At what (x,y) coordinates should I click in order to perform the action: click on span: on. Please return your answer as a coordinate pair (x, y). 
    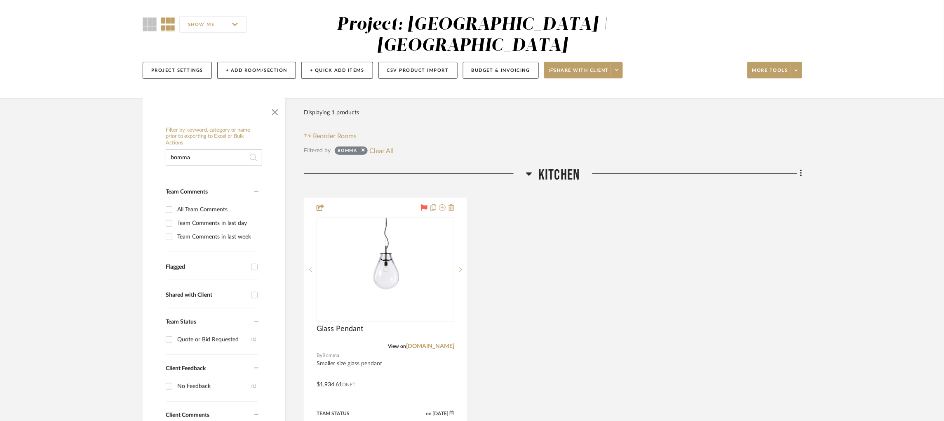
    Looking at the image, I should click on (429, 413).